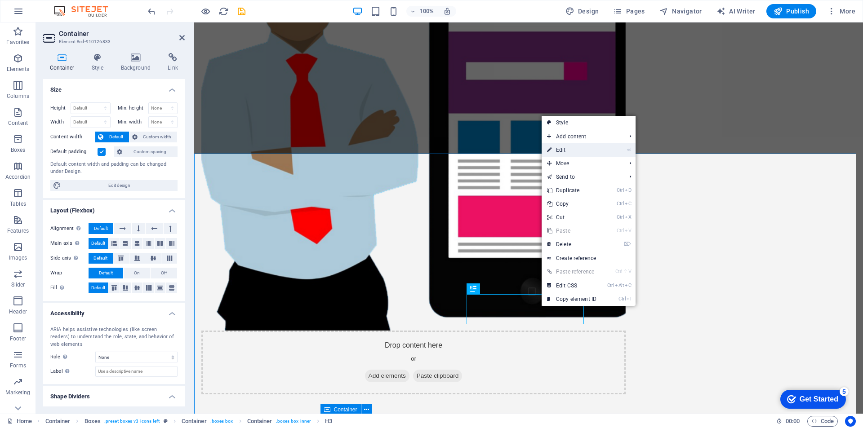 This screenshot has height=428, width=863. What do you see at coordinates (629, 11) in the screenshot?
I see `span: Pages` at bounding box center [629, 11].